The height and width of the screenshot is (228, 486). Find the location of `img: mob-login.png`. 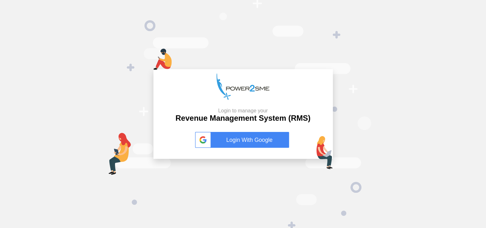

img: mob-login.png is located at coordinates (162, 59).